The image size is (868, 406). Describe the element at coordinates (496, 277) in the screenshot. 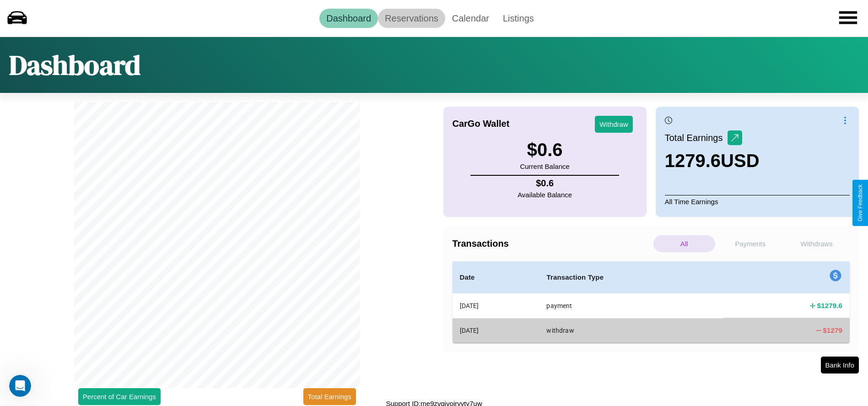

I see `h4: Date` at that location.